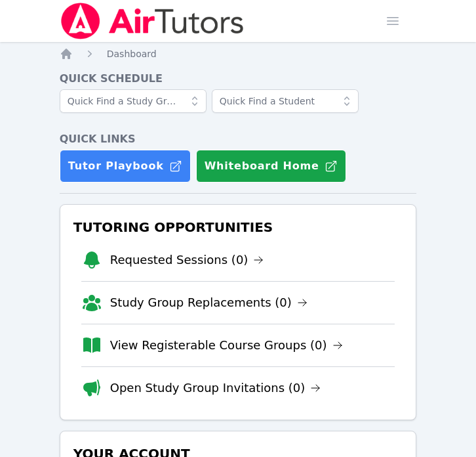 The height and width of the screenshot is (457, 476). What do you see at coordinates (238, 79) in the screenshot?
I see `h4: Quick Schedule` at bounding box center [238, 79].